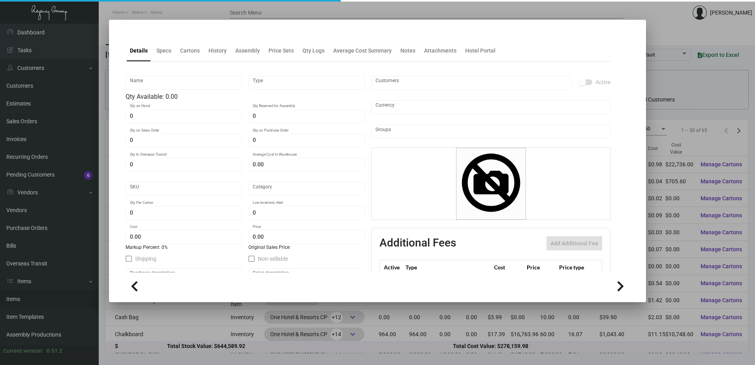 The image size is (755, 365). I want to click on button: Add Additional Fee, so click(574, 243).